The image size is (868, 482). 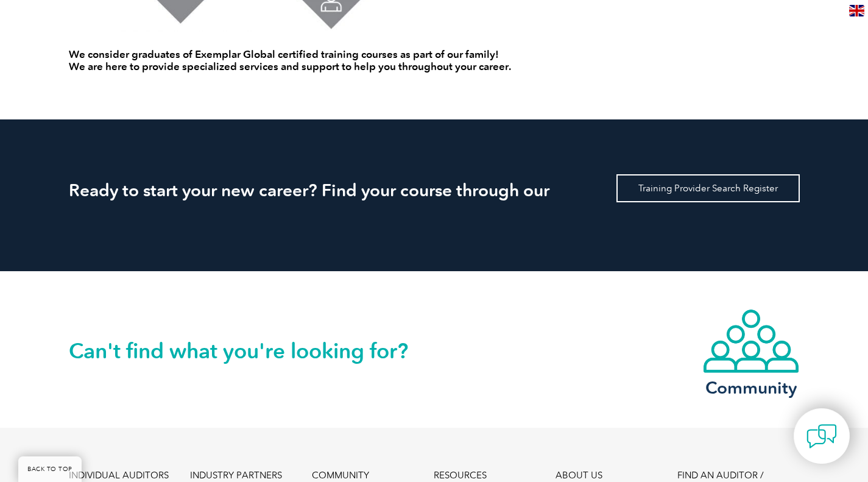 What do you see at coordinates (856, 10) in the screenshot?
I see `img: en` at bounding box center [856, 10].